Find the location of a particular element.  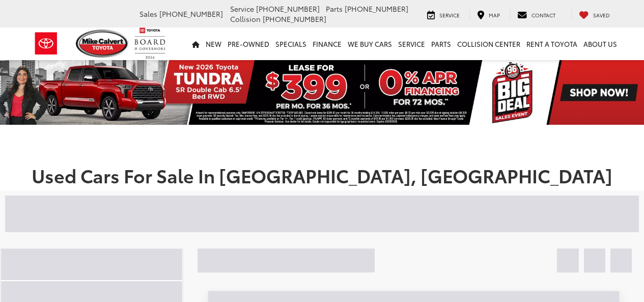

span: Parts is located at coordinates (334, 8).